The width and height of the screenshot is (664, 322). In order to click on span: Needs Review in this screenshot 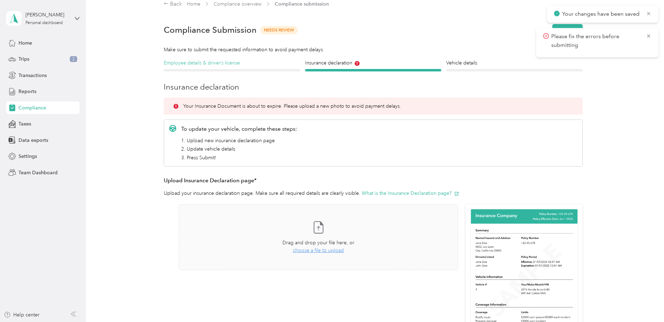, I will do `click(279, 30)`.